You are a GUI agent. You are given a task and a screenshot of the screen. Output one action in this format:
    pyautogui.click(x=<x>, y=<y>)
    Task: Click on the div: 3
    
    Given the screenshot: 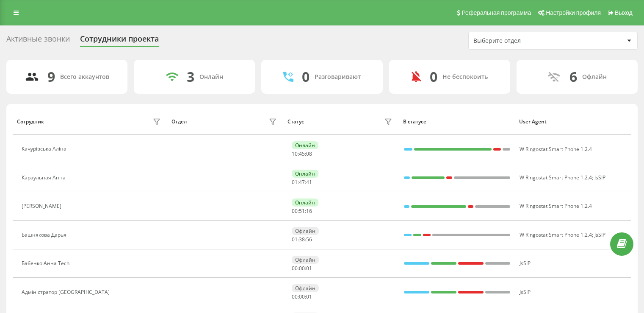 What is the action you would take?
    pyautogui.click(x=191, y=77)
    